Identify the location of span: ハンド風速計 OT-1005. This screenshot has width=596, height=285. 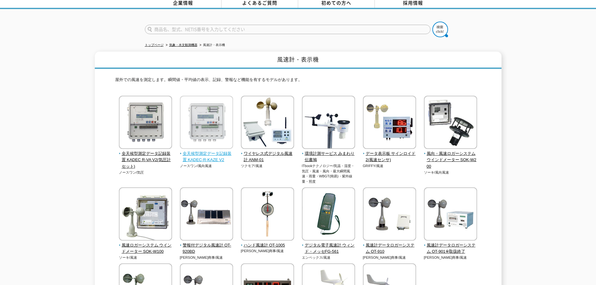
(268, 245).